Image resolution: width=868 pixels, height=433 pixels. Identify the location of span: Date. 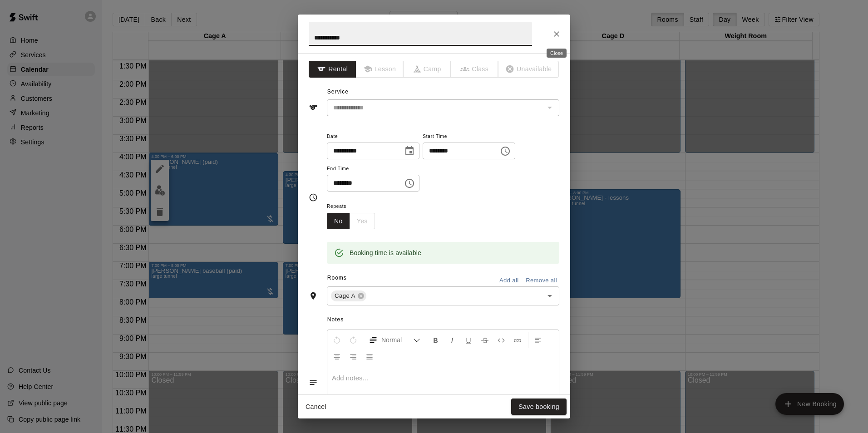
(373, 137).